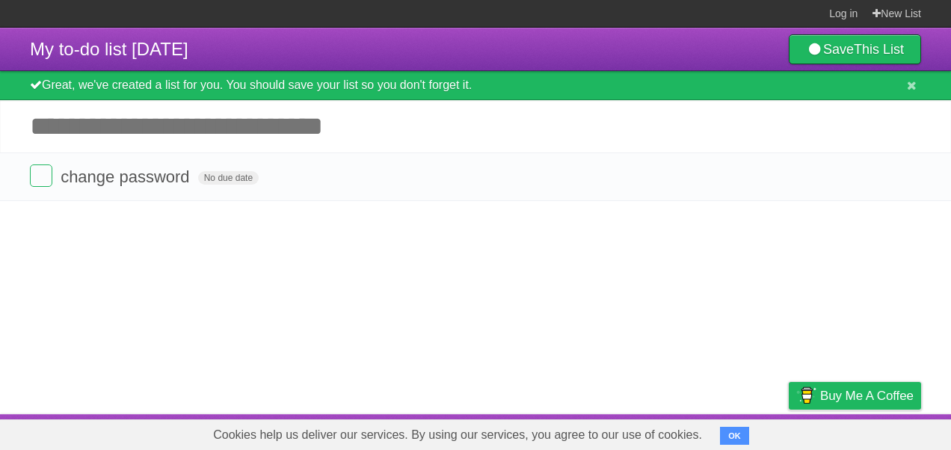  What do you see at coordinates (855, 396) in the screenshot?
I see `a: Buy me a coffee` at bounding box center [855, 396].